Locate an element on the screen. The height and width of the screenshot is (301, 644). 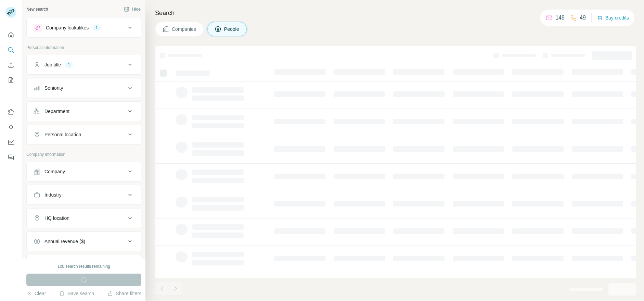
button: Hide is located at coordinates (132, 9).